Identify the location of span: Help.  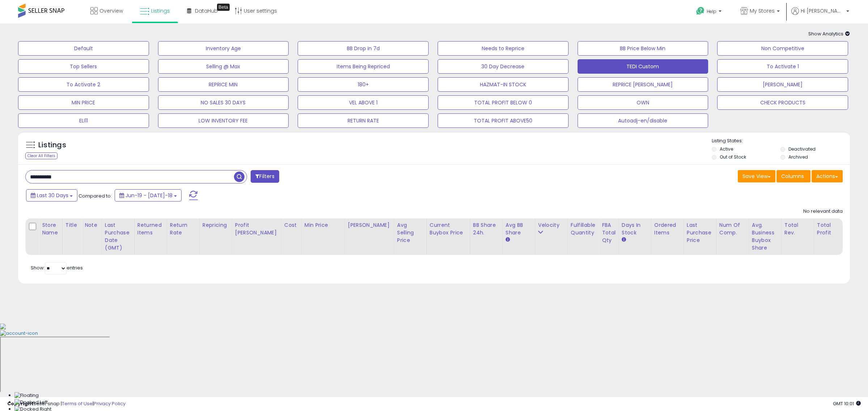
(712, 11).